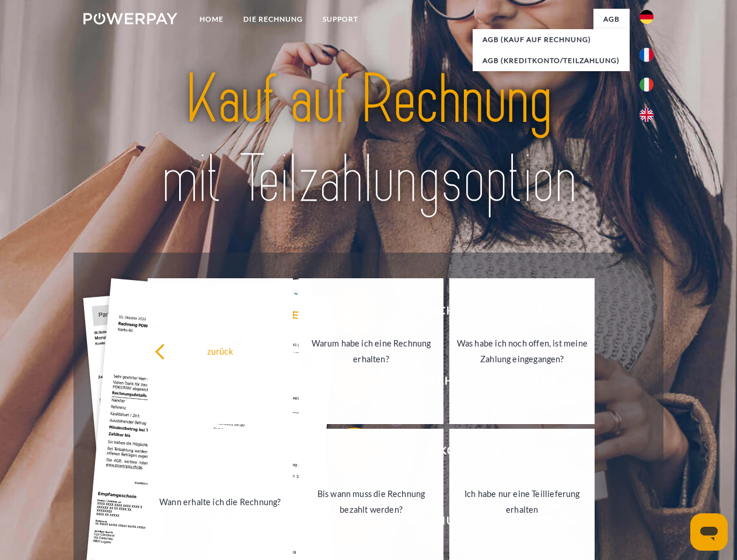  What do you see at coordinates (647, 115) in the screenshot?
I see `img: en` at bounding box center [647, 115].